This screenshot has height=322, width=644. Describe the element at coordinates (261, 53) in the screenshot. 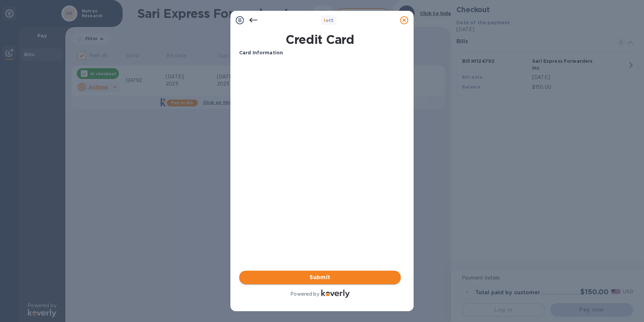

I see `b: Card Information` at that location.